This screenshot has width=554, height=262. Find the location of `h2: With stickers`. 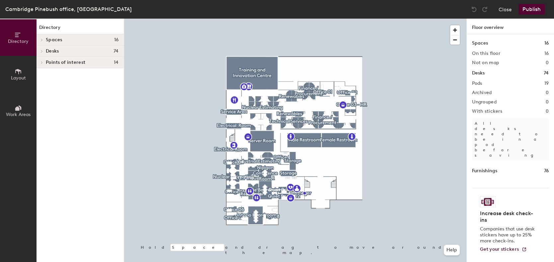

h2: With stickers is located at coordinates (487, 111).